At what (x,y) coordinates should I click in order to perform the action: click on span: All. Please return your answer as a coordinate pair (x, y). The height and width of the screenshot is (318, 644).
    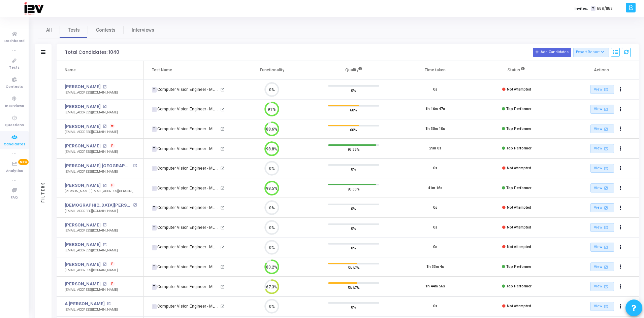
    Looking at the image, I should click on (49, 30).